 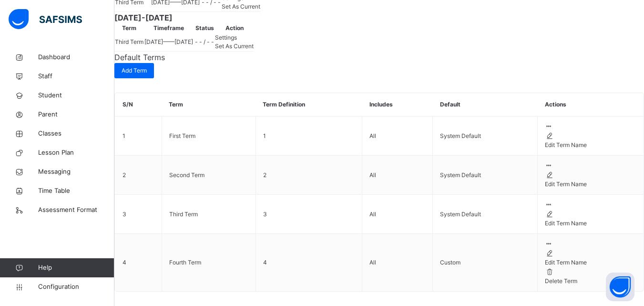 I want to click on span: Classes, so click(x=76, y=134).